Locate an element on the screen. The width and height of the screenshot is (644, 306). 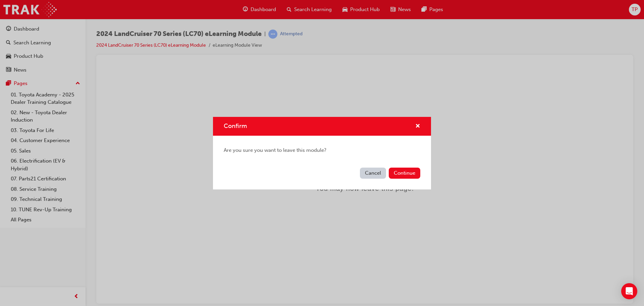
button: cross-icon is located at coordinates (417, 126).